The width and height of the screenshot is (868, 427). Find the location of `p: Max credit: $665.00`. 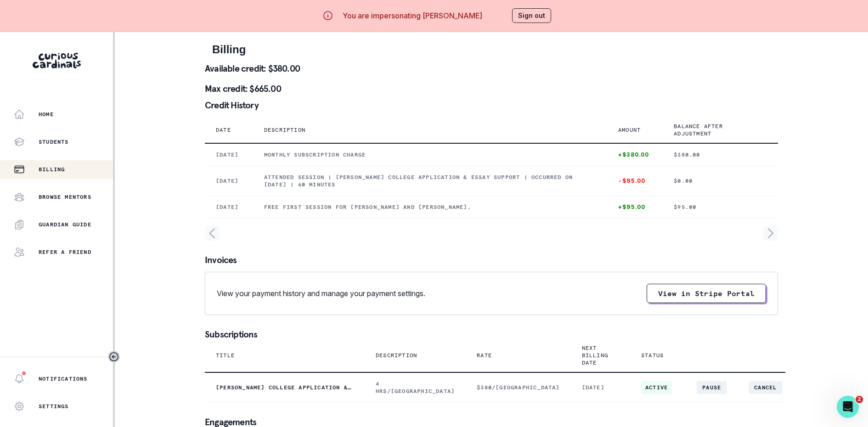

p: Max credit: $665.00 is located at coordinates (491, 89).